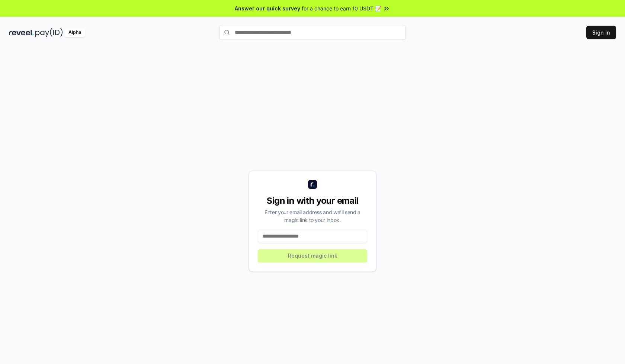 The width and height of the screenshot is (625, 364). What do you see at coordinates (313, 184) in the screenshot?
I see `img: logo_small` at bounding box center [313, 184].